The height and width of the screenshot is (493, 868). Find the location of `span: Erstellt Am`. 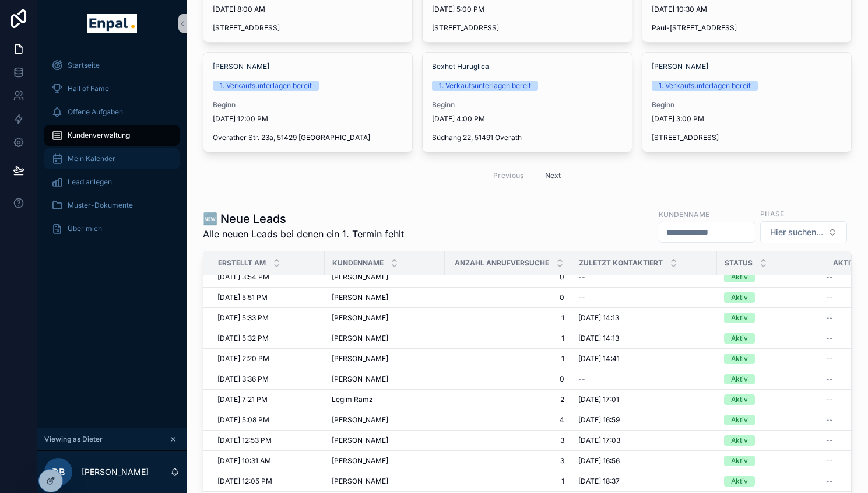

span: Erstellt Am is located at coordinates (242, 263).